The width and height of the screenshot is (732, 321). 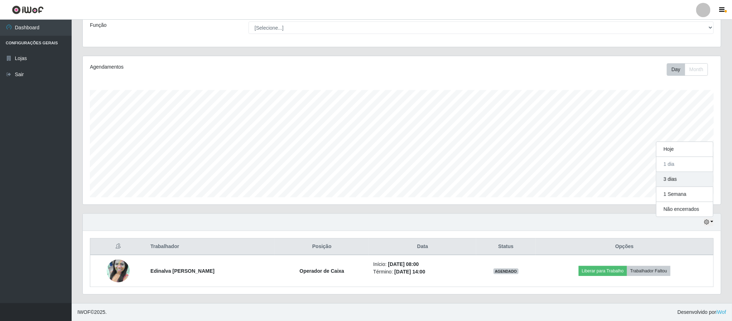 I want to click on span: IWOF, so click(x=84, y=313).